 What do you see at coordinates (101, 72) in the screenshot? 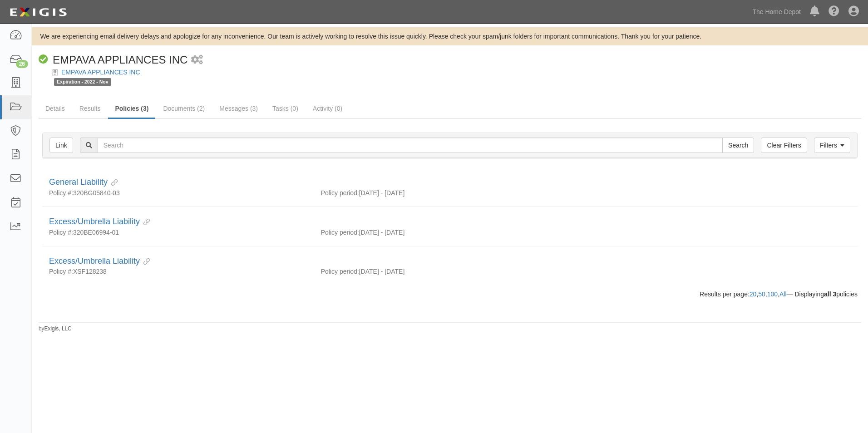
I see `a: EMPAVA APPLIANCES INC` at bounding box center [101, 72].